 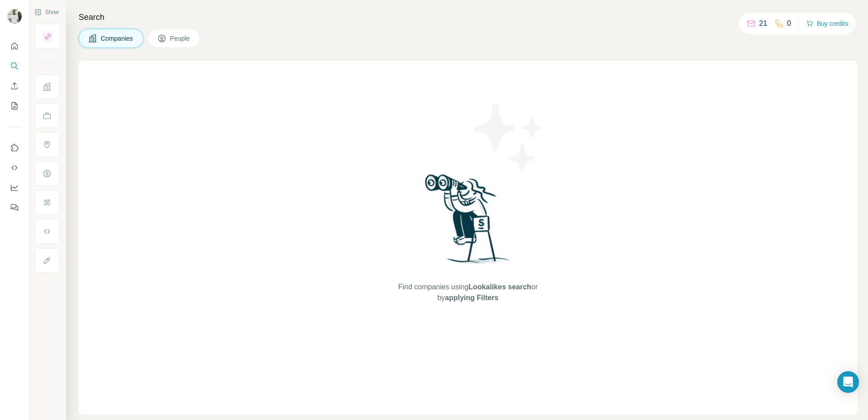 What do you see at coordinates (14, 66) in the screenshot?
I see `button: Search` at bounding box center [14, 66].